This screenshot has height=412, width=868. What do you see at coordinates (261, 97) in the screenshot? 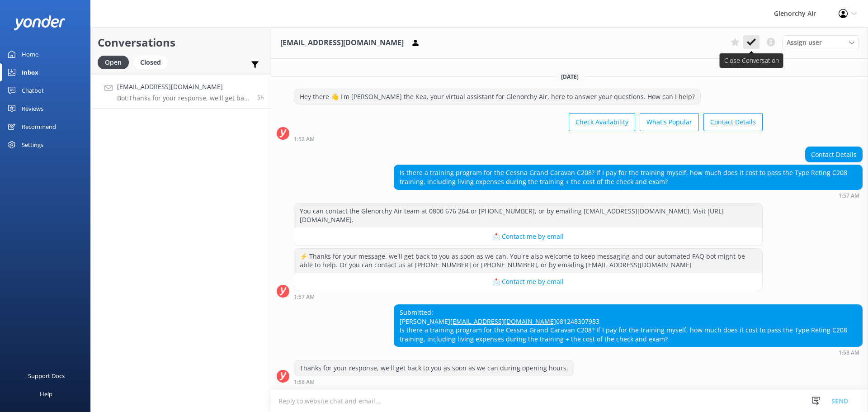
I see `span: Oct 05 2025 01:58am (UTC +13:00) Pacific/Auckland` at bounding box center [261, 97].